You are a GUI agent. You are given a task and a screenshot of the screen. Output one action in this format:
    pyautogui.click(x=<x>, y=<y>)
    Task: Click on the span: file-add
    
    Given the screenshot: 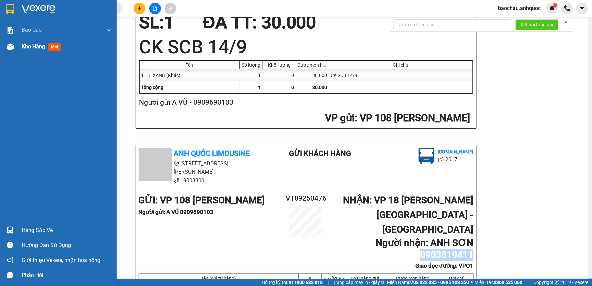 What is the action you would take?
    pyautogui.click(x=155, y=8)
    